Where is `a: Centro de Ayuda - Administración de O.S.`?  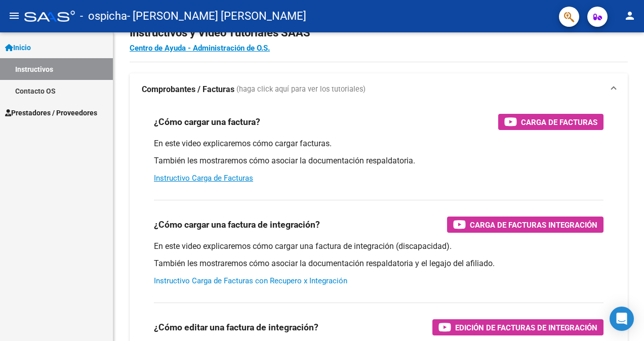 a: Centro de Ayuda - Administración de O.S. is located at coordinates (199, 48).